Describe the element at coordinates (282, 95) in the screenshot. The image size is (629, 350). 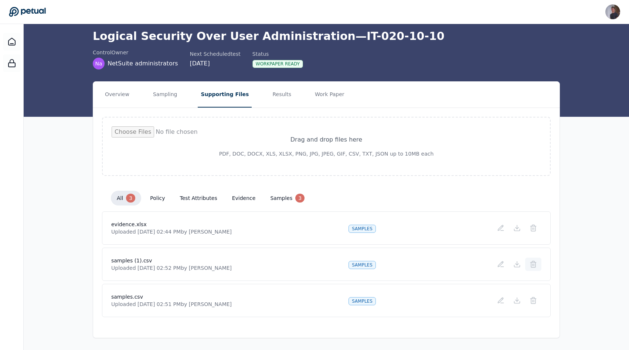
I see `button: Results` at that location.